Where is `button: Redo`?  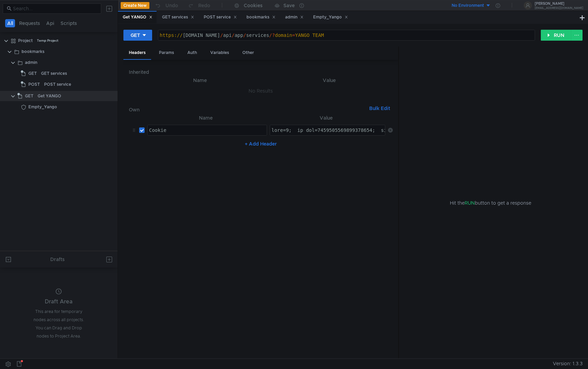
button: Redo is located at coordinates (199, 6).